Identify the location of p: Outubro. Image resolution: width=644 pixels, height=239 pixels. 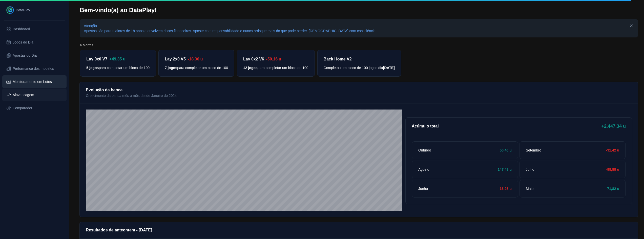
(424, 150).